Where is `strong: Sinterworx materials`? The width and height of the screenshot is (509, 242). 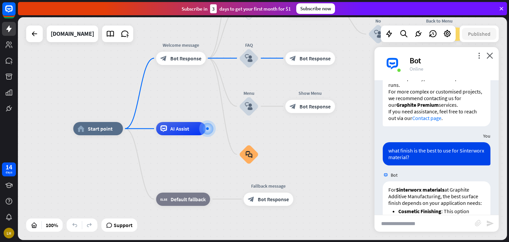
strong: Sinterworx materials is located at coordinates (420, 190).